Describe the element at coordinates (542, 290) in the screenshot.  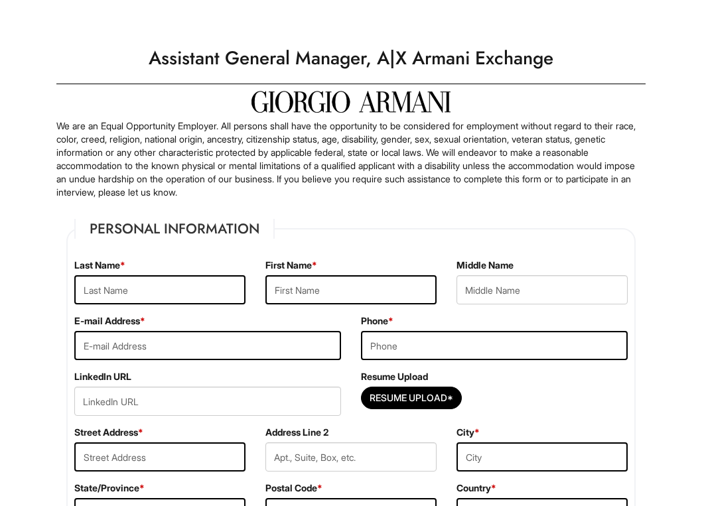
I see `input: Middle Name` at that location.